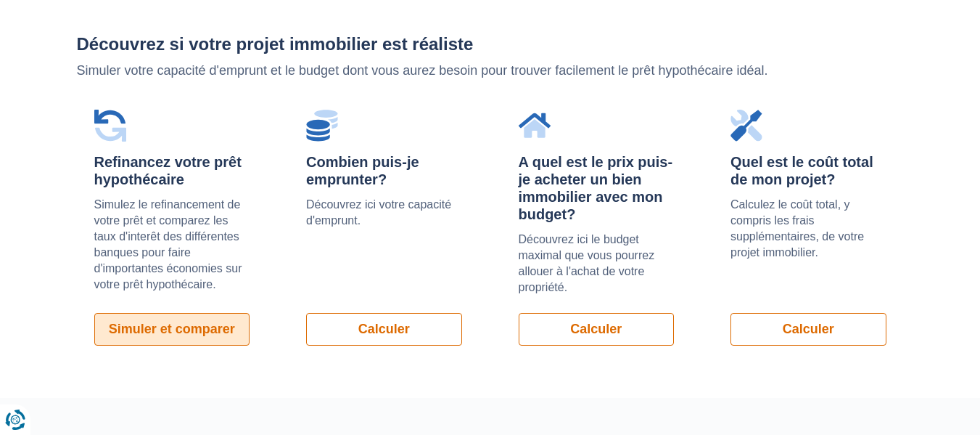  I want to click on p: Découvrez ici le budget maximal que vous pourrez allouer à l'achat de votre propriété., so click(596, 264).